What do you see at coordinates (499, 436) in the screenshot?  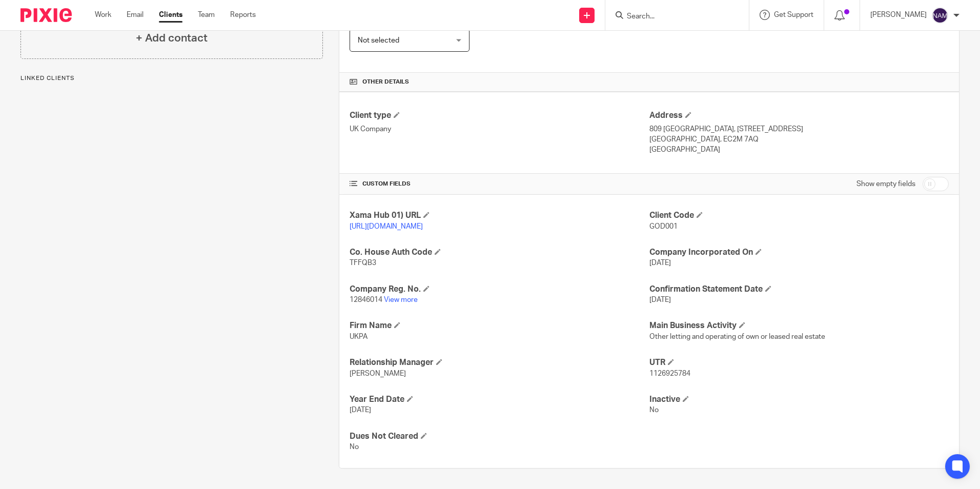 I see `h4: Dues Not Cleared` at bounding box center [499, 436].